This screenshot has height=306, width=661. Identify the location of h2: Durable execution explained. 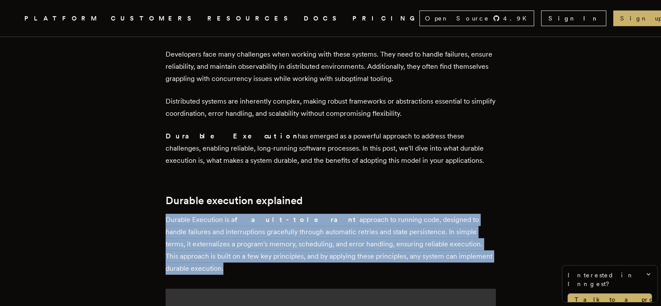
(331, 200).